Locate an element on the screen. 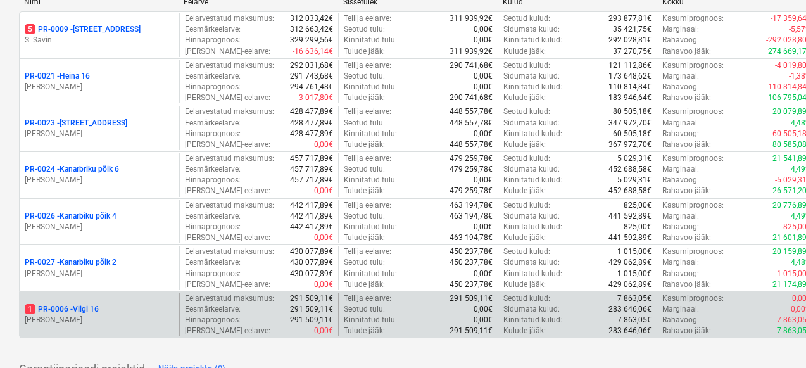 The height and width of the screenshot is (368, 806). p: 294 761,48€ is located at coordinates (312, 87).